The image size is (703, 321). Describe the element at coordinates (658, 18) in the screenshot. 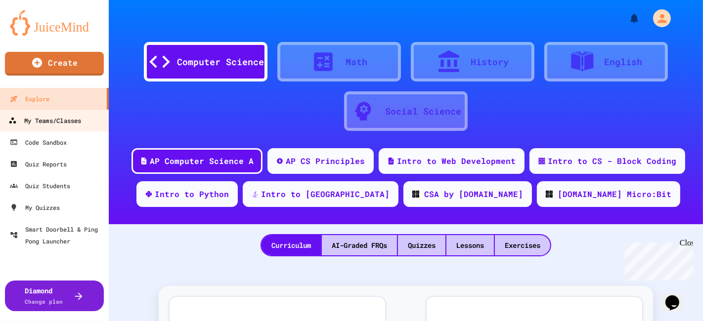

I see `div: My Account` at that location.